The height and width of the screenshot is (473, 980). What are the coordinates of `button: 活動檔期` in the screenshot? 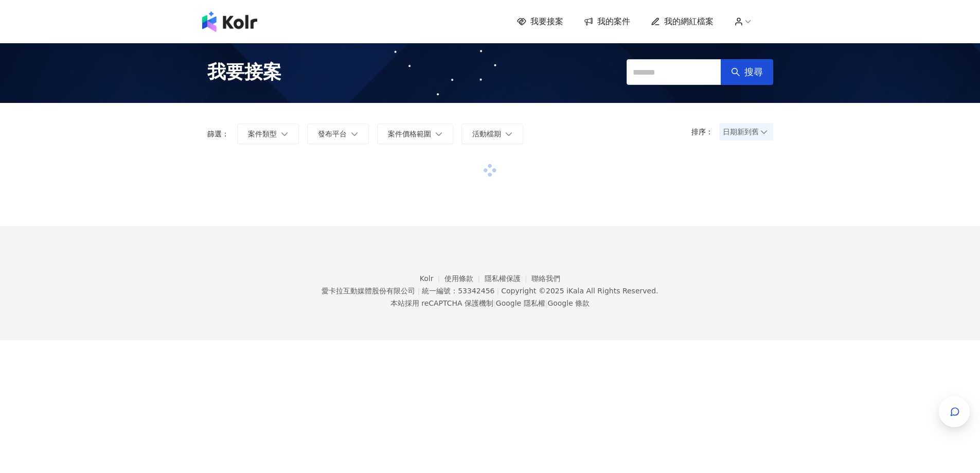 It's located at (492, 134).